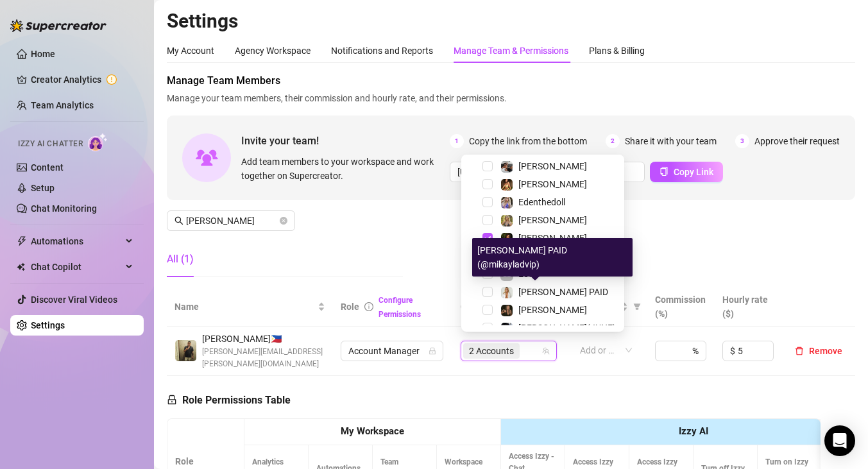  What do you see at coordinates (392, 351) in the screenshot?
I see `span: Account Manager` at bounding box center [392, 351].